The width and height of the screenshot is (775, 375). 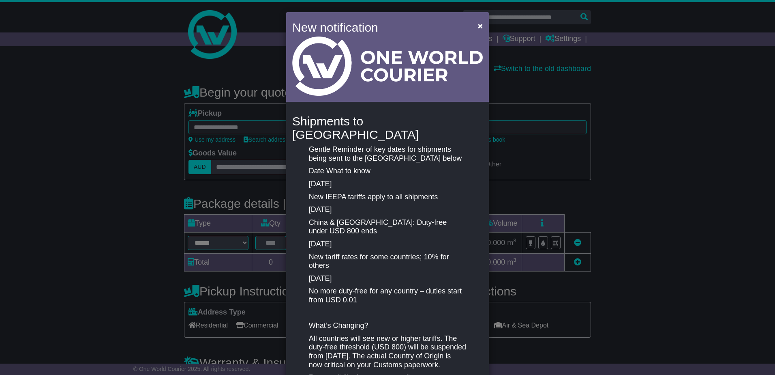 I want to click on p: New tariff rates for some countries; 10% for others, so click(x=388, y=261).